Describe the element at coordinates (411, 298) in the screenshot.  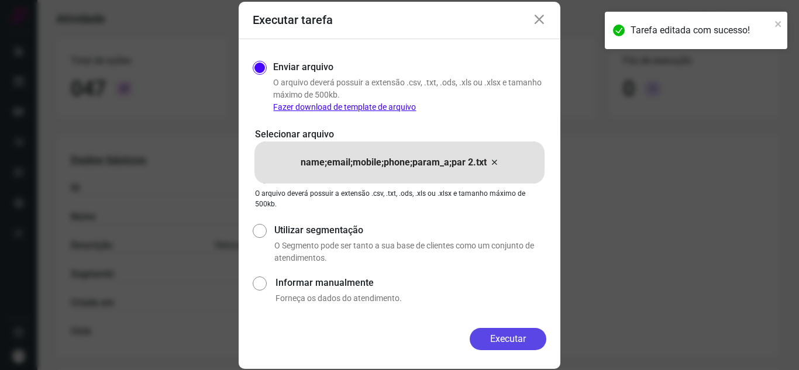
I see `p: Forneça os dados do atendimento.` at that location.